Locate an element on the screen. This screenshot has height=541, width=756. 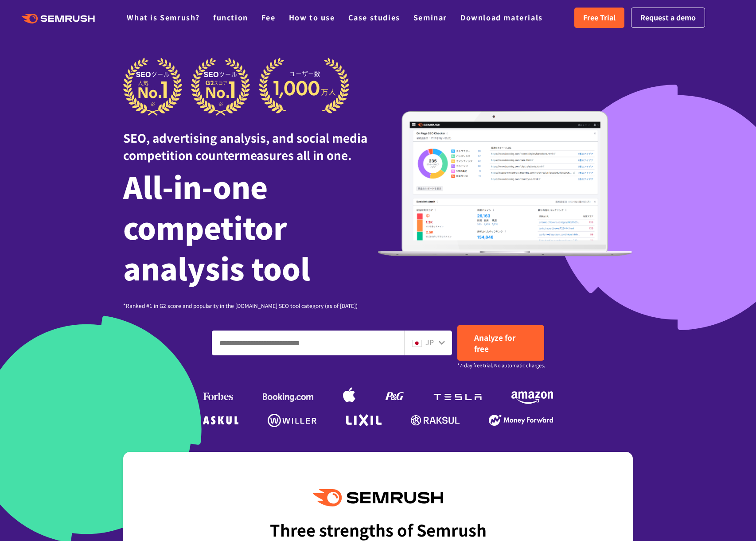
font: competitor analysis tool is located at coordinates (217, 248).